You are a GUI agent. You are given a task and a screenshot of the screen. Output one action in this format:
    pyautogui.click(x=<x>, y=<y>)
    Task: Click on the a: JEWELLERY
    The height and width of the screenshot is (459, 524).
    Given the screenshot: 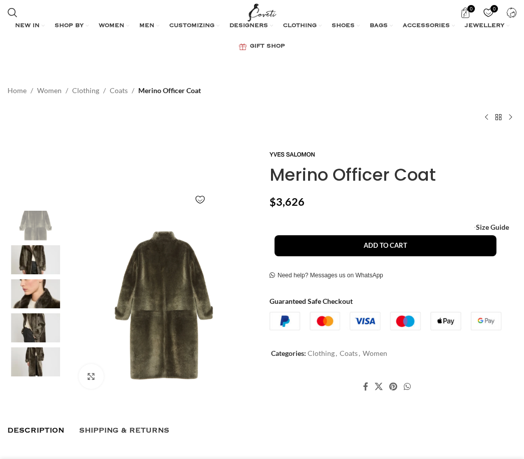 What is the action you would take?
    pyautogui.click(x=487, y=26)
    